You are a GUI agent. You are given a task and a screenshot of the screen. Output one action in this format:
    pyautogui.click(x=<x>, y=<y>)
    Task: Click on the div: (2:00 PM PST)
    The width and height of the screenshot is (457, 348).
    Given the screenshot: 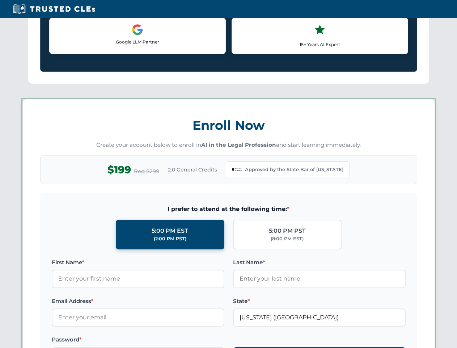 What is the action you would take?
    pyautogui.click(x=170, y=239)
    